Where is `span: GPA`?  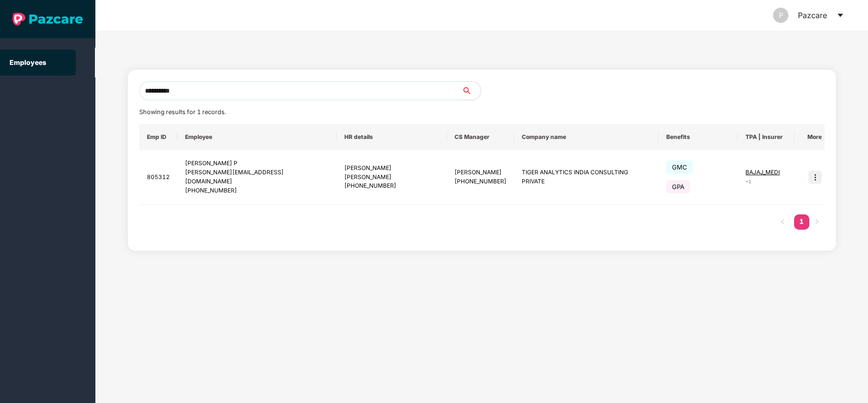
span: GPA is located at coordinates (678, 187).